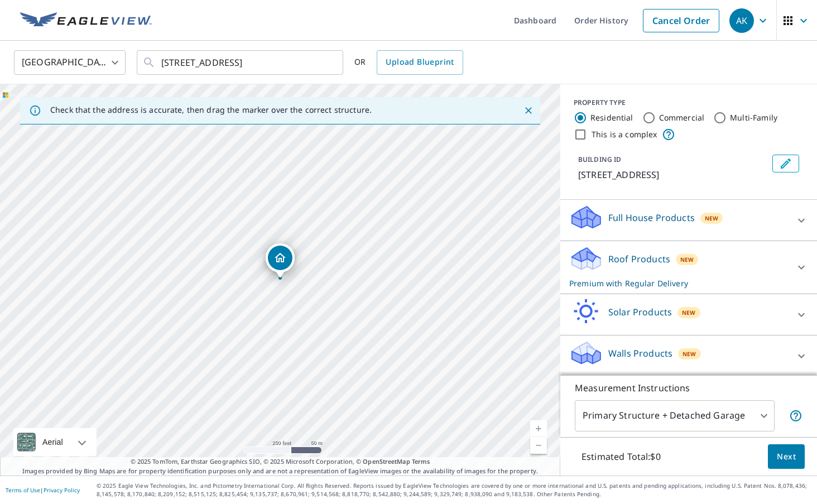  What do you see at coordinates (408, 63) in the screenshot?
I see `div: OR` at bounding box center [408, 63].